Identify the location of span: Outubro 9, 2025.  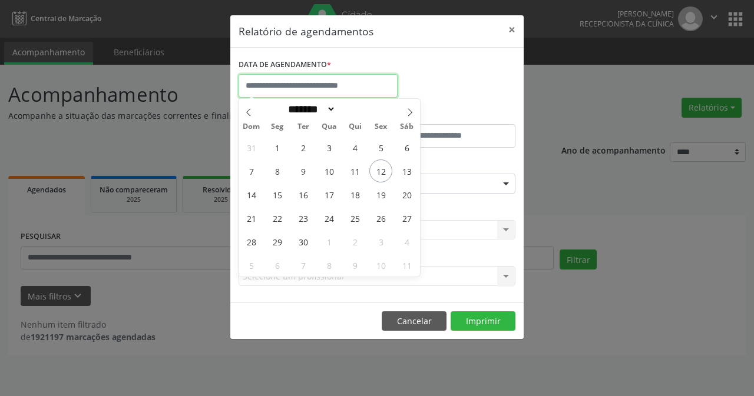
(354, 265).